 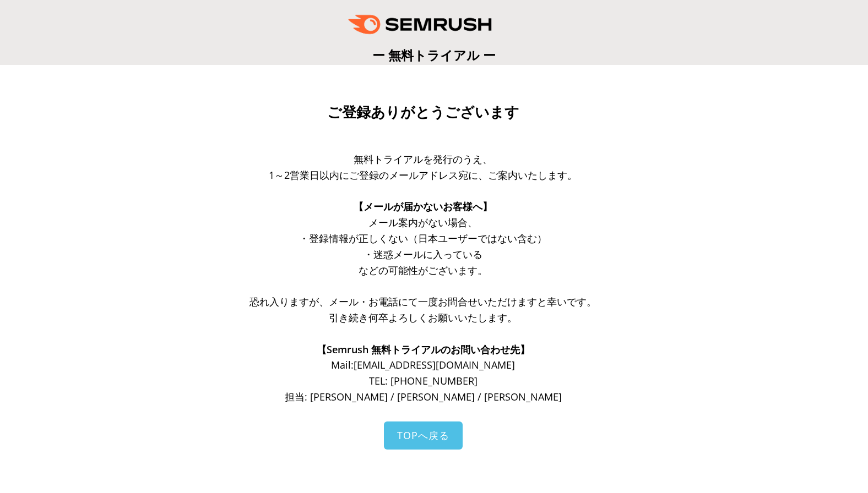 What do you see at coordinates (423, 238) in the screenshot?
I see `span: ・登録情報が正しくない（日本ユーザーではない含む）` at bounding box center [423, 238].